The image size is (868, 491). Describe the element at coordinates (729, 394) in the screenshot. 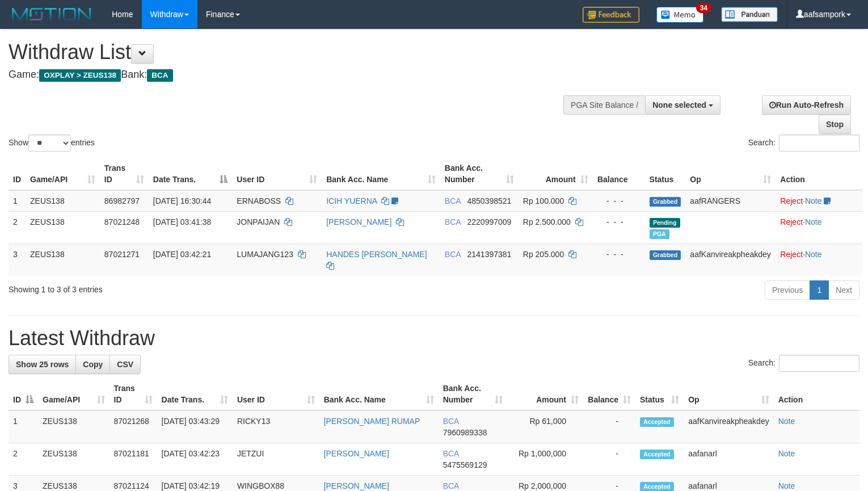

I see `th: Op: activate to sort column ascending` at that location.